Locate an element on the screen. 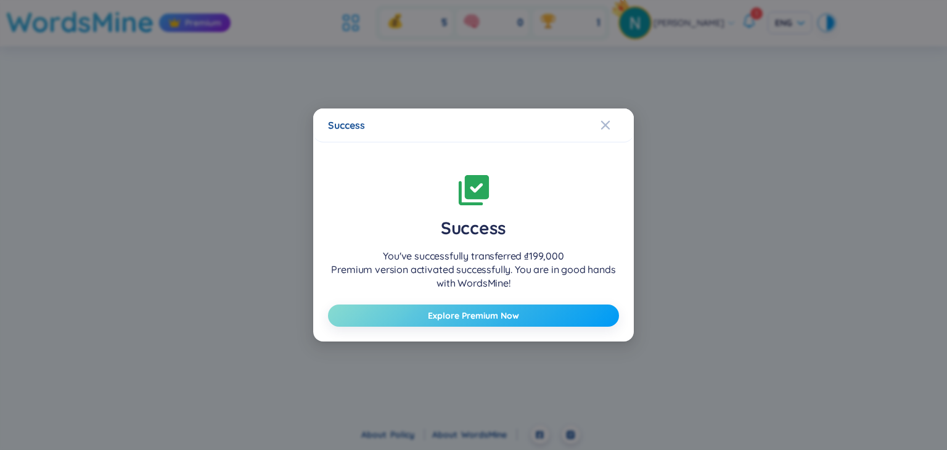  button: Explore Premium Now is located at coordinates (474, 316).